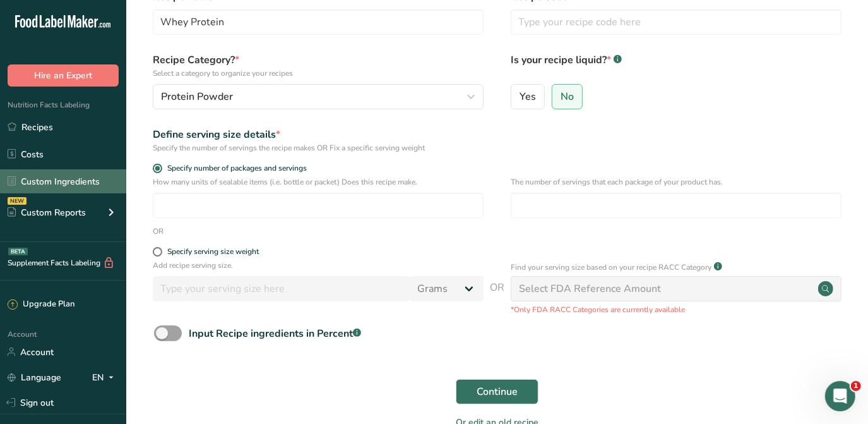  I want to click on p: Add recipe serving size., so click(318, 265).